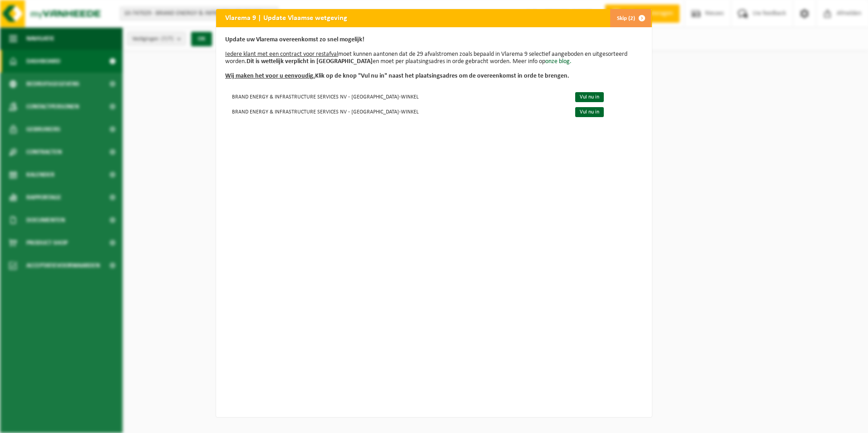  Describe the element at coordinates (397, 76) in the screenshot. I see `b: Klik op de knop "Vul nu in" naast het plaatsingsadres om de overeenkomst in orde te brengen.` at that location.